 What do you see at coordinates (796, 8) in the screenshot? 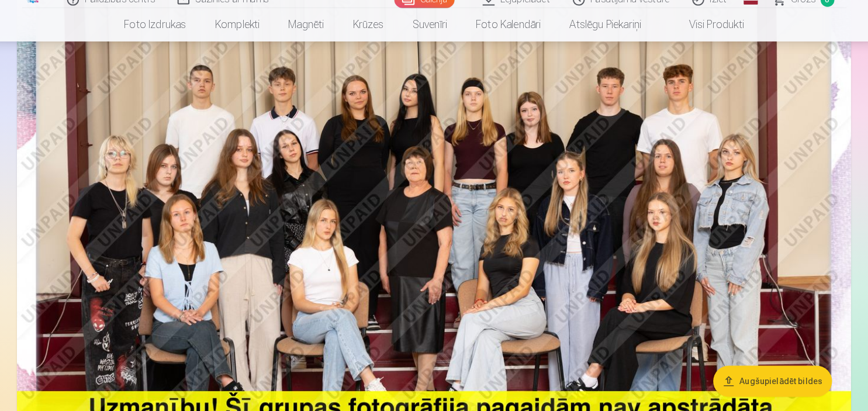
I see `span: Grozs` at bounding box center [796, 8].